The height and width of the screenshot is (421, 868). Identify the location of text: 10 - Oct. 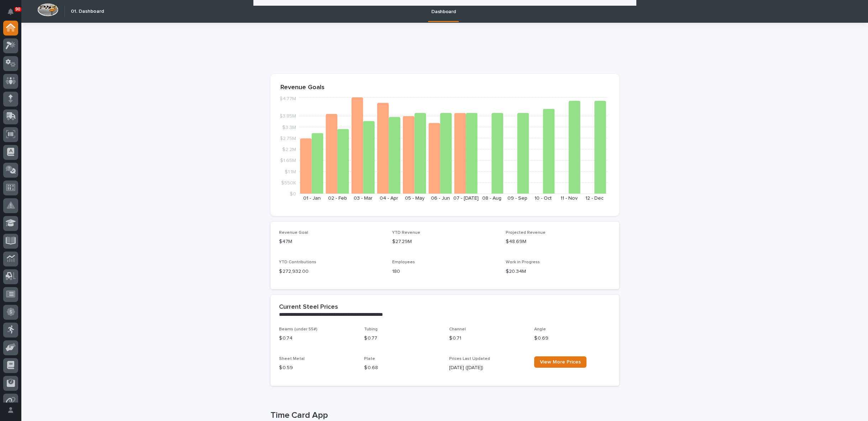
(543, 198).